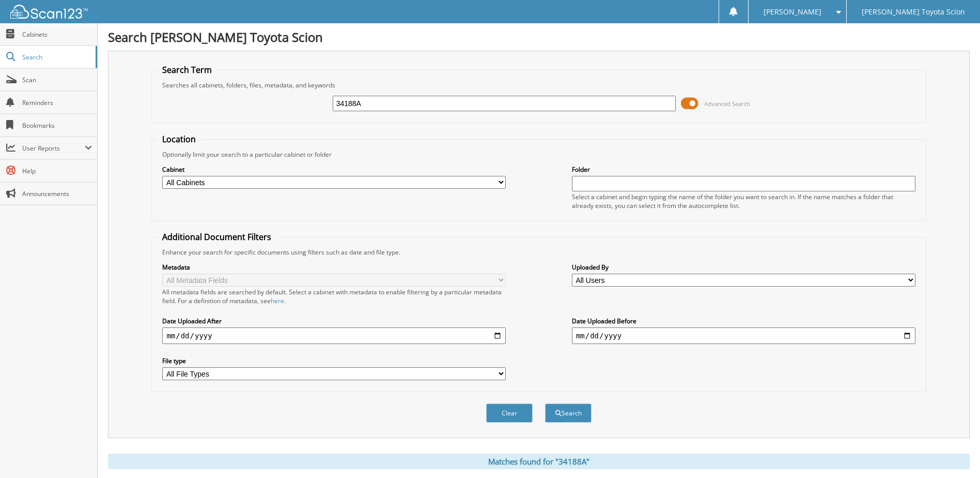 The image size is (980, 478). I want to click on div: Select a cabinet and begin typing the name of the folder you want to search in. If the name match..., so click(743, 201).